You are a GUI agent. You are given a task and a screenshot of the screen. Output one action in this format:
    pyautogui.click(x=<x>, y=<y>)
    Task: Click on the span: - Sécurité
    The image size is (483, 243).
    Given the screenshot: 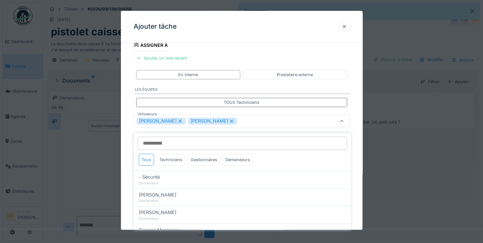 What is the action you would take?
    pyautogui.click(x=149, y=177)
    